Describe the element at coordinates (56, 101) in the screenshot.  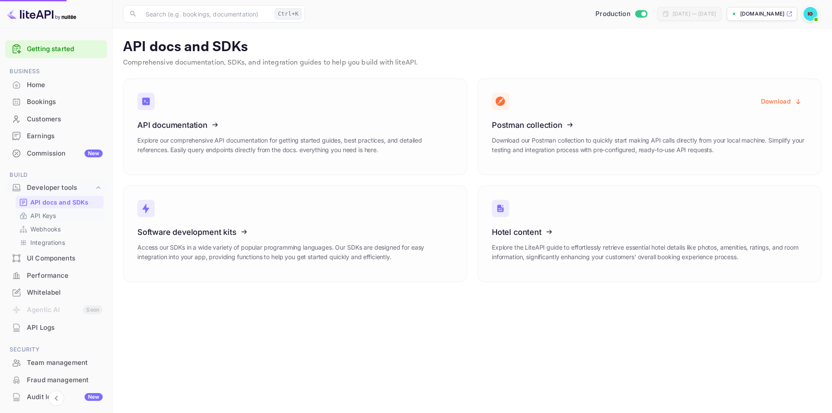
I see `a: Bookings` at that location.